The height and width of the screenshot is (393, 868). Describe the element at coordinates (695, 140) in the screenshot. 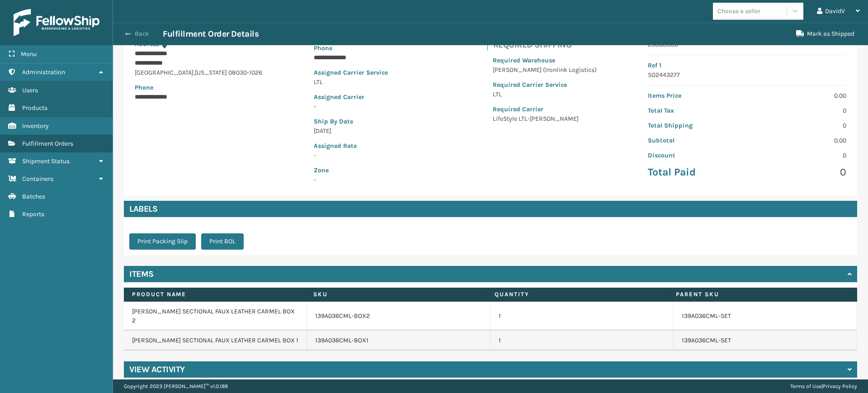

I see `p: Subtotal` at that location.